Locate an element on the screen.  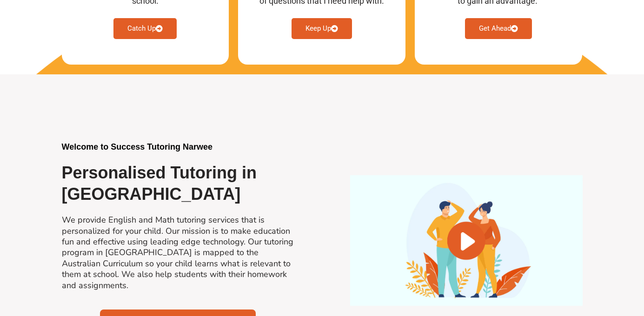
h2: Welcome to Success Tutoring Narwee is located at coordinates (178, 147).